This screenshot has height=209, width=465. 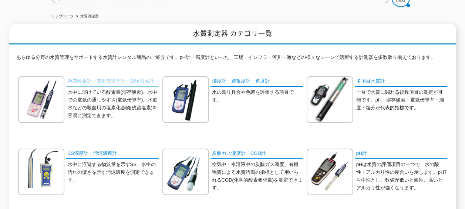 What do you see at coordinates (257, 176) in the screenshot?
I see `p: 空気中・水溶液中の炭酸ガス濃度、有機物質による水質汚濁の指標として用いられるCOD(化学的酸素要求量)を測定できます。` at bounding box center [257, 176].